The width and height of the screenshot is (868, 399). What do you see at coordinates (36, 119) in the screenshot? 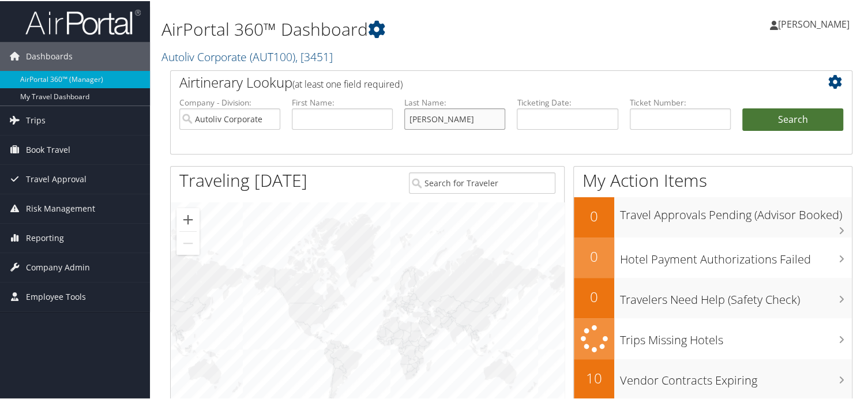
I see `span: Trips` at bounding box center [36, 119].